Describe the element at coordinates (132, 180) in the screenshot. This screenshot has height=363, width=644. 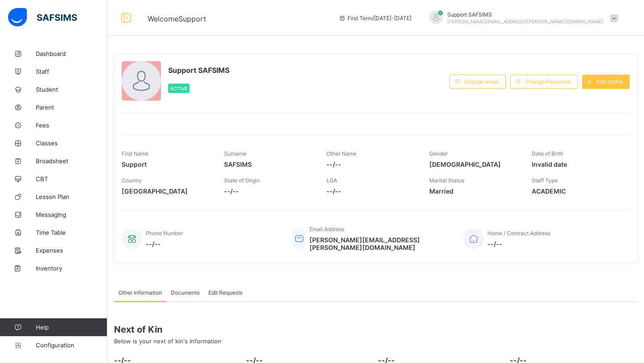
I see `span: Country` at that location.